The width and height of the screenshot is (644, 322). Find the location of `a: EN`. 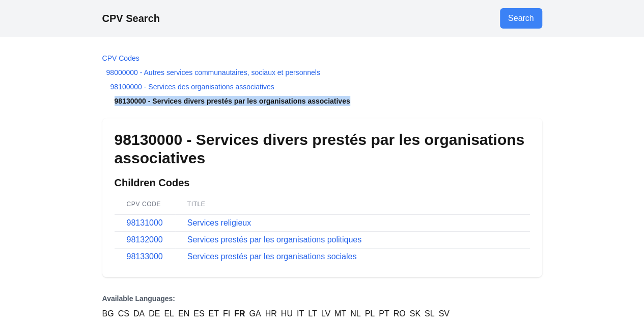

a: EN is located at coordinates (184, 313).